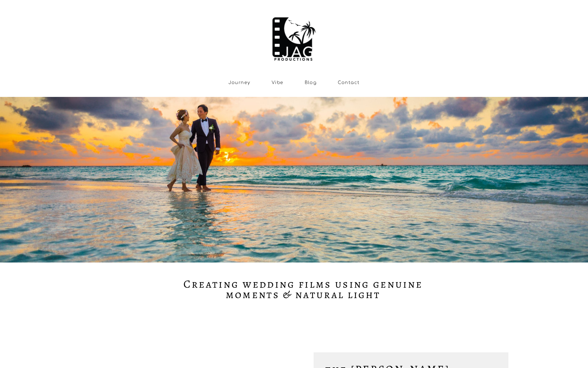  Describe the element at coordinates (294, 37) in the screenshot. I see `img: NJ Wedding Videographer | JAG Productions` at that location.